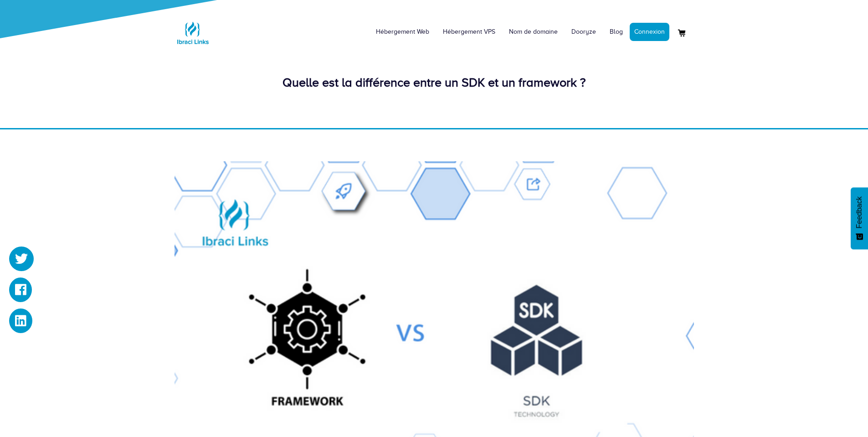 This screenshot has width=868, height=437. I want to click on button: Feedback - Afficher l’enquête, so click(860, 218).